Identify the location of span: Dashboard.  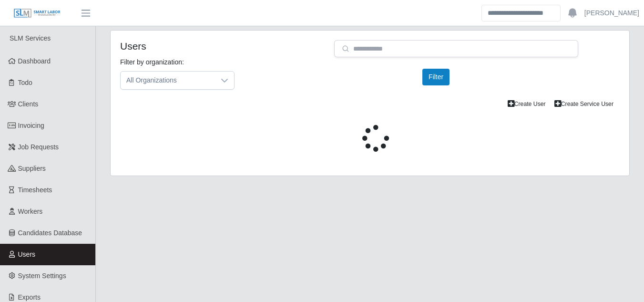
(35, 61).